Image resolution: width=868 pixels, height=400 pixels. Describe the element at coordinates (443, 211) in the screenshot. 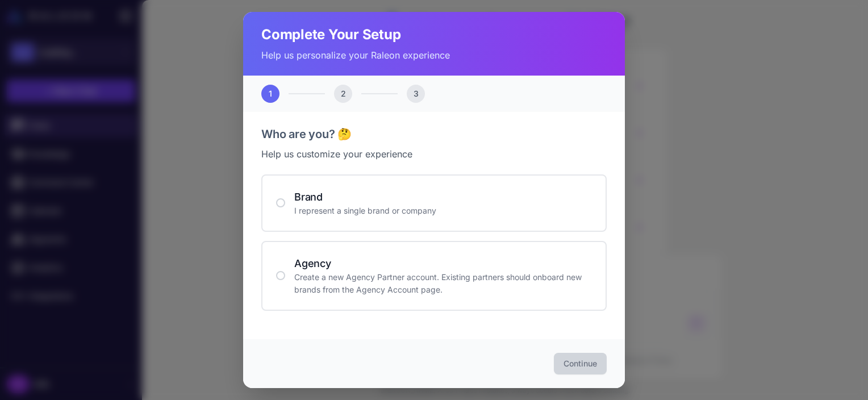

I see `p: I represent a single brand or company` at that location.